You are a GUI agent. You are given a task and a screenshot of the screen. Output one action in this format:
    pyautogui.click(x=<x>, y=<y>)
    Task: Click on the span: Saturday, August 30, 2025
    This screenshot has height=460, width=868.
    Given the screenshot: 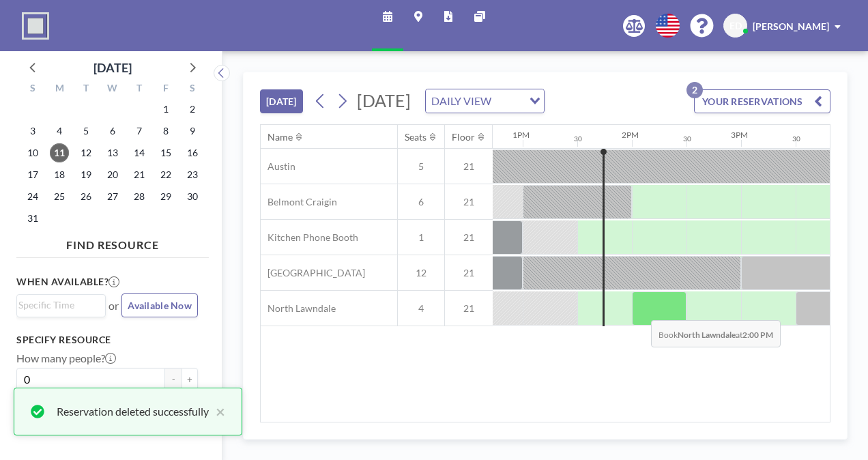 What is the action you would take?
    pyautogui.click(x=193, y=196)
    